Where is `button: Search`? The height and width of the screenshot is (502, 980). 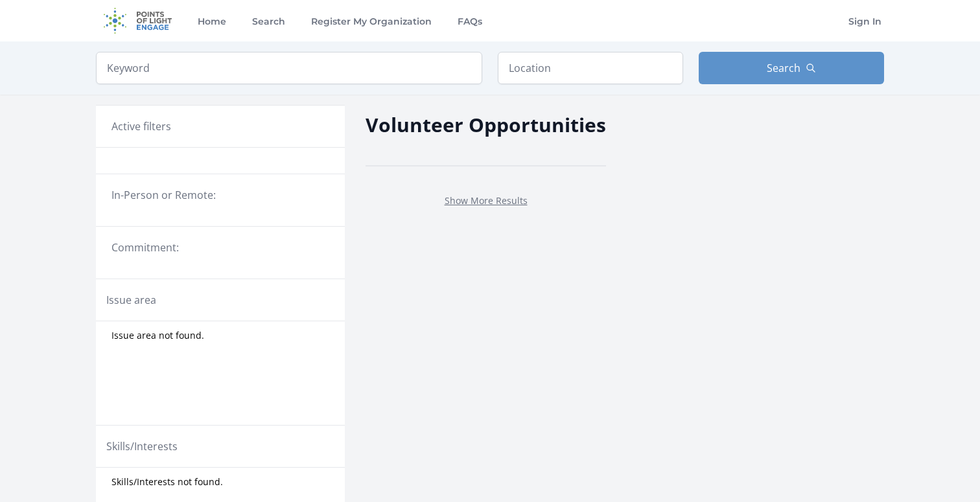
button: Search is located at coordinates (792, 68).